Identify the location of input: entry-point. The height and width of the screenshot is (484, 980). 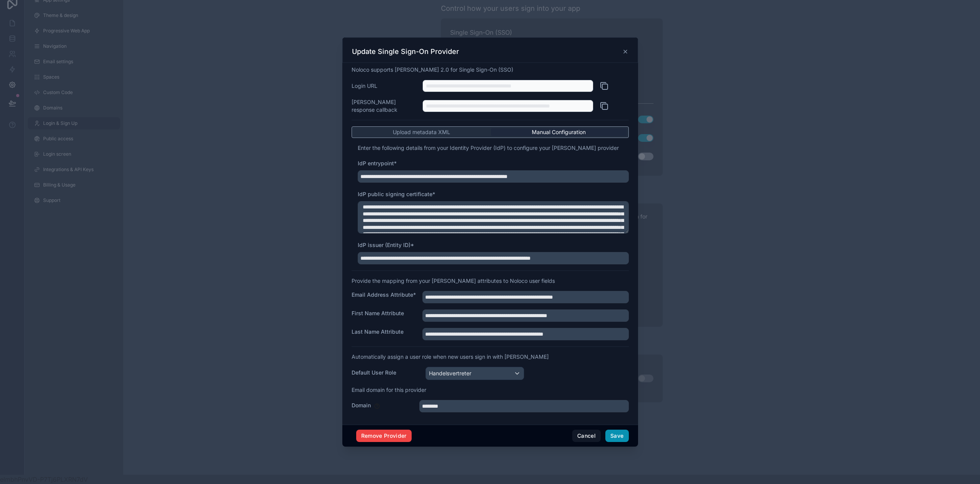
(493, 177).